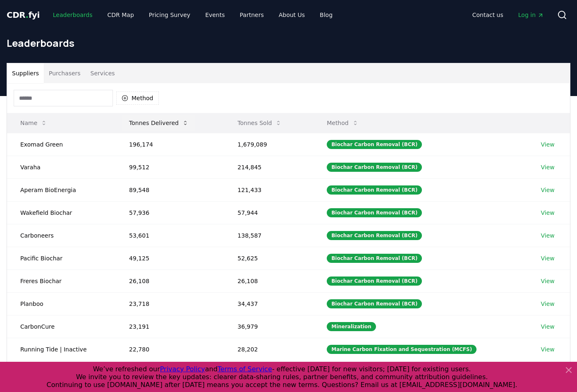  Describe the element at coordinates (159, 123) in the screenshot. I see `button: Tonnes Delivered` at that location.